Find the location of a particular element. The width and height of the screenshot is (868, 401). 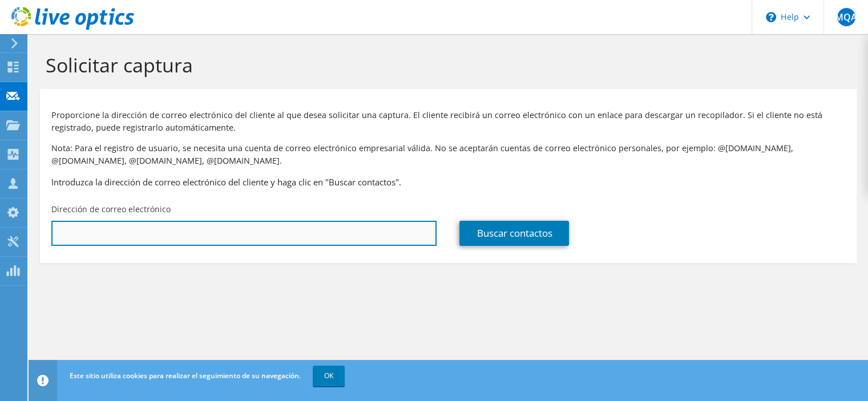

a: Buscar contactos is located at coordinates (515, 233).